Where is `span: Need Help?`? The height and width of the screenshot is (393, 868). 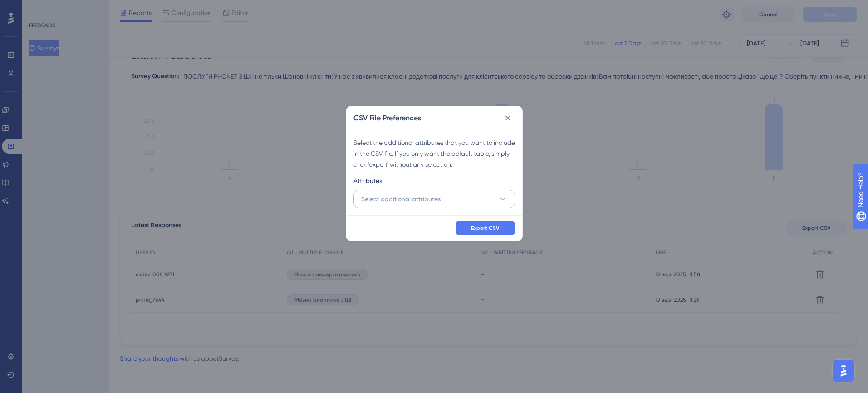 span: Need Help? is located at coordinates (39, 8).